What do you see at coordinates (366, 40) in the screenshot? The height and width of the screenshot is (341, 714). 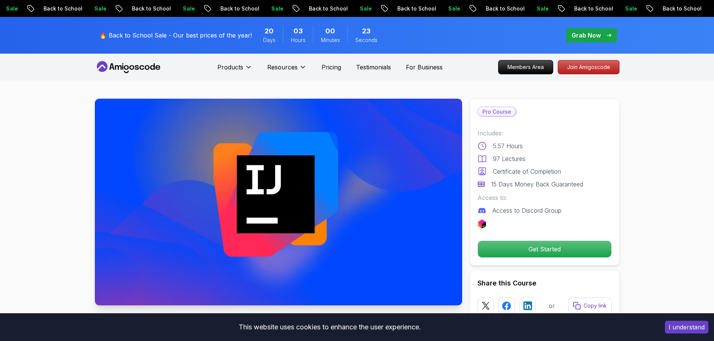 I see `span: Seconds` at bounding box center [366, 40].